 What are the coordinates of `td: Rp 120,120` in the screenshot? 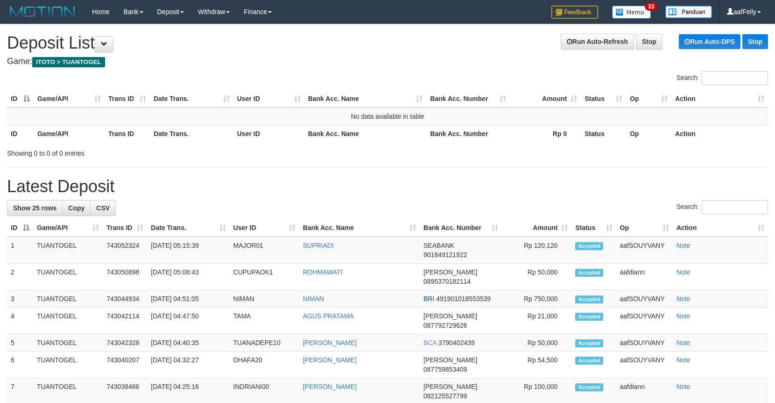 It's located at (537, 250).